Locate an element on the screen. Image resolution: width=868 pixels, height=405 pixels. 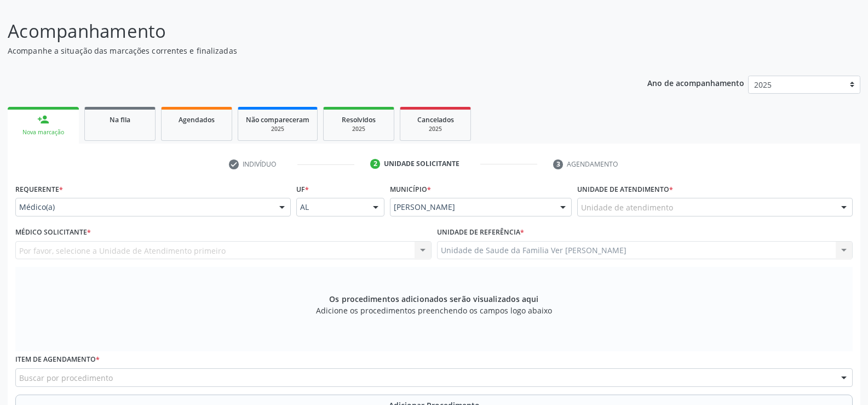
span: Médico(a) is located at coordinates (143, 207).